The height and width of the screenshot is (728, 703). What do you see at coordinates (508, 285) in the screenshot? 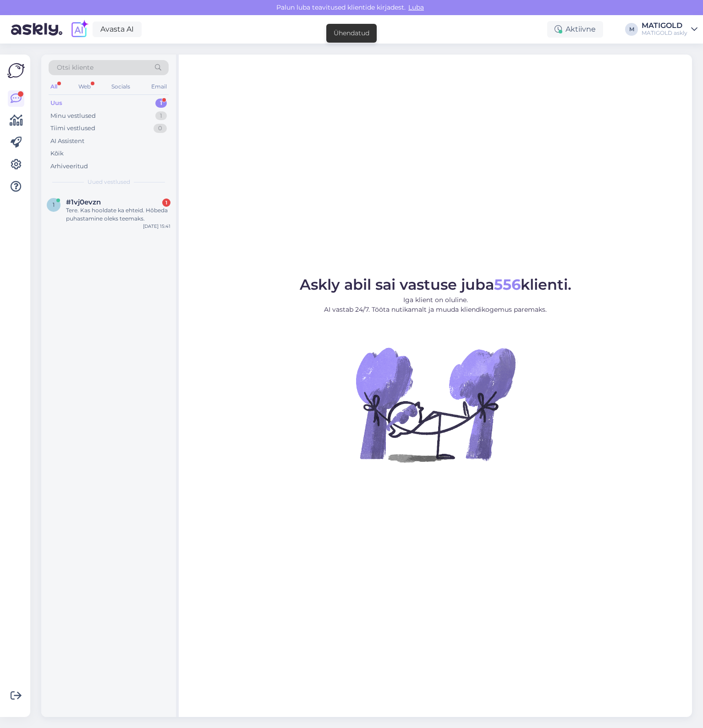
I see `b: 556` at bounding box center [508, 285].